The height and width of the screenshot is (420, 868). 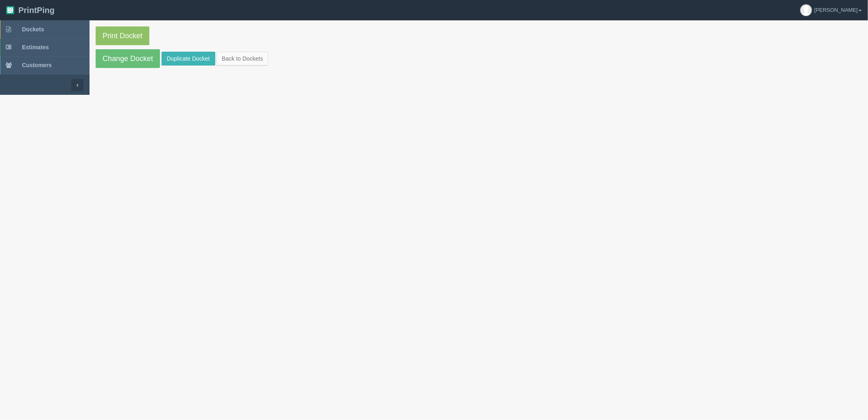 I want to click on span: Customers, so click(x=36, y=65).